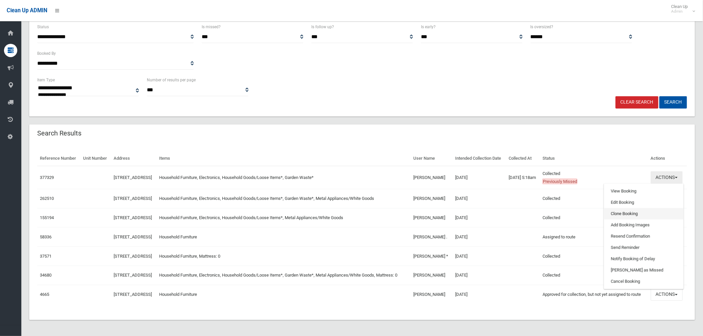  I want to click on th: User Name, so click(431, 158).